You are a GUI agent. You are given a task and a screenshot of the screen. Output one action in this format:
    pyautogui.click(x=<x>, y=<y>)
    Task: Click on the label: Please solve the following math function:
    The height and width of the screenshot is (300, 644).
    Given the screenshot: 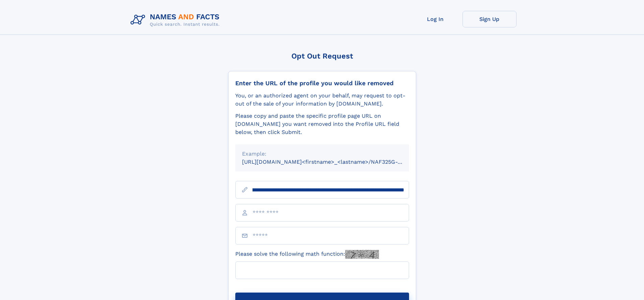 What is the action you would take?
    pyautogui.click(x=307, y=254)
    